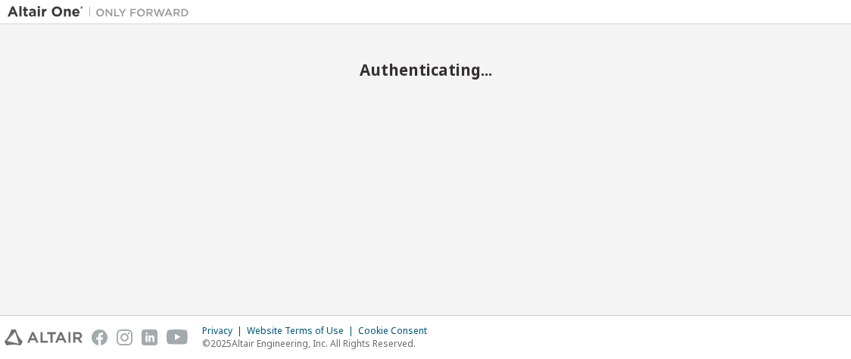 The image size is (851, 359). Describe the element at coordinates (43, 337) in the screenshot. I see `img: altair_logo.svg` at that location.